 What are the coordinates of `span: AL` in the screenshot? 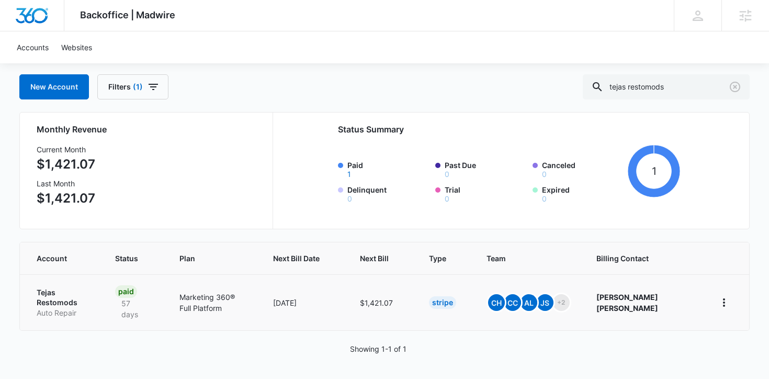 It's located at (529, 302).